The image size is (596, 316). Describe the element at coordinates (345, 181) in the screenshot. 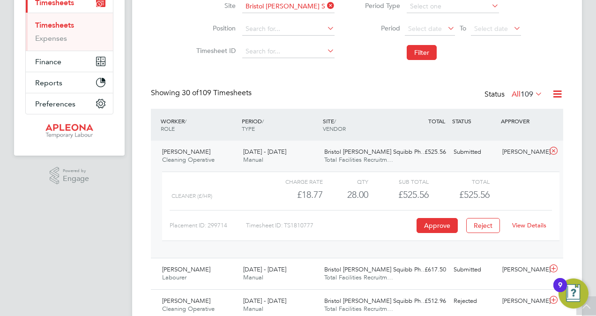

I see `div: QTY` at that location.